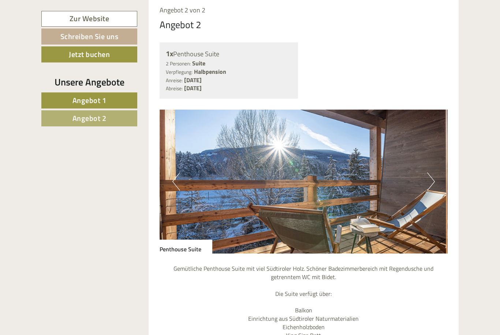 The image size is (500, 335). What do you see at coordinates (62, 38) in the screenshot?
I see `small: 20:32` at bounding box center [62, 38].